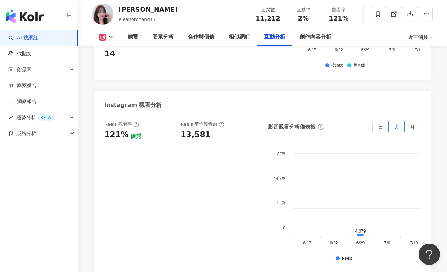 This screenshot has width=447, height=272. I want to click on span: 趨勢分析, so click(35, 117).